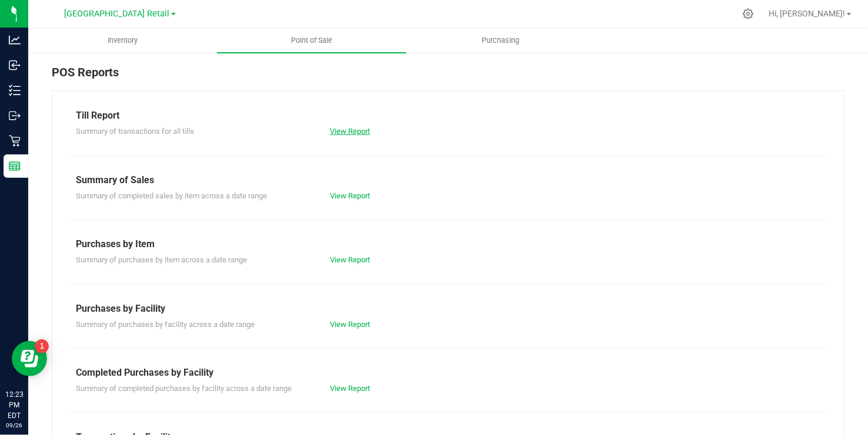 The width and height of the screenshot is (868, 435). I want to click on p: 09/26, so click(14, 425).